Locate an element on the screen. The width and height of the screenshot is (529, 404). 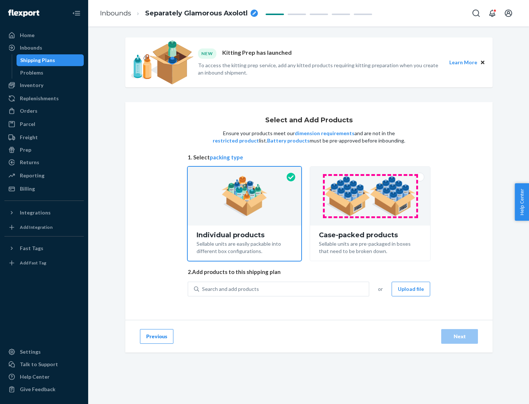
img: case-pack.59cecea509d18c883b923b81aeac6d0b.png is located at coordinates (370, 196).